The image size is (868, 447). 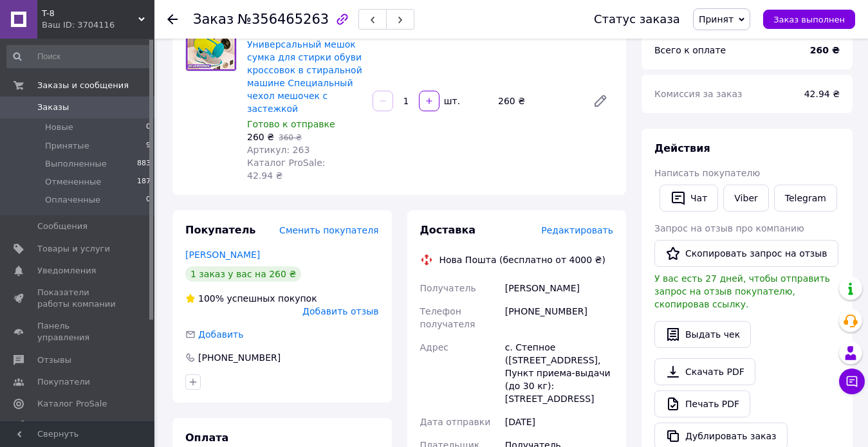 What do you see at coordinates (76, 164) in the screenshot?
I see `span: Выполненные` at bounding box center [76, 164].